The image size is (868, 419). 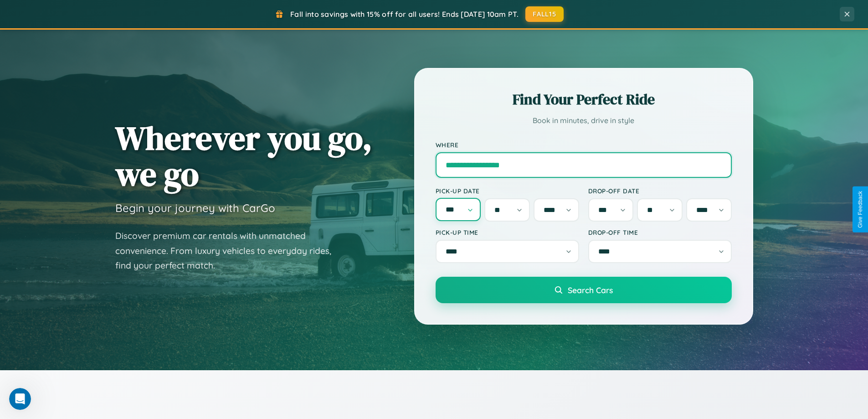 What do you see at coordinates (660, 232) in the screenshot?
I see `label: Drop-off Time` at bounding box center [660, 232].